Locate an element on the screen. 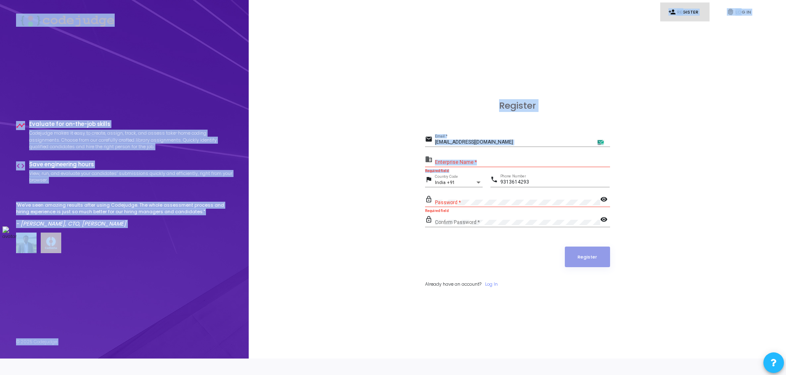 The image size is (786, 375). button: Register is located at coordinates (588, 257).